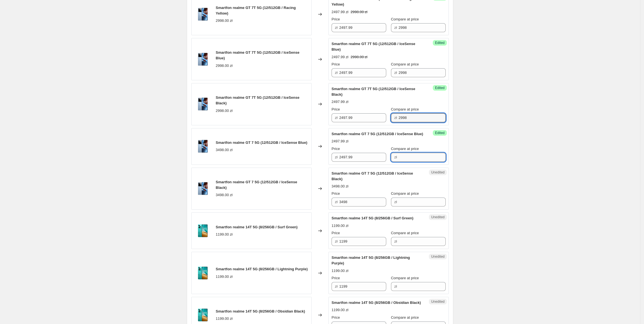 This screenshot has height=324, width=644. Describe the element at coordinates (256, 10) in the screenshot. I see `span: Smartfon realme GT 7T 5G (12/512GB / Racing Yellow)` at that location.